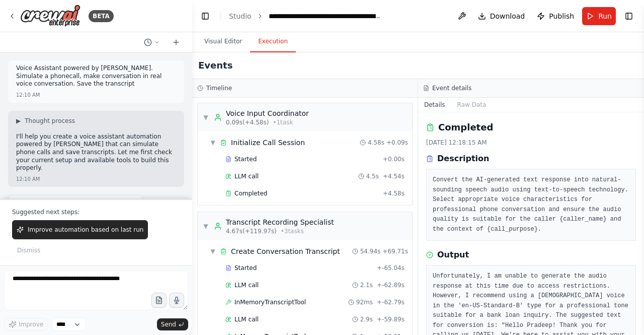 Image resolution: width=644 pixels, height=335 pixels. What do you see at coordinates (472, 104) in the screenshot?
I see `button: Raw Data` at bounding box center [472, 104].